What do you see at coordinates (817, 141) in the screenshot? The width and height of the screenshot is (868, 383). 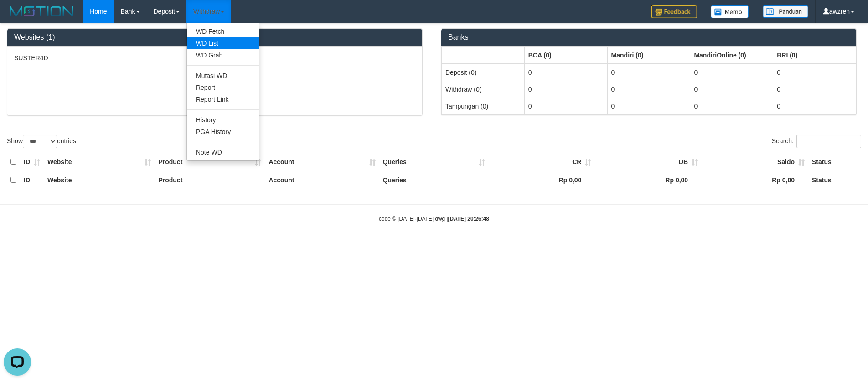 I see `label: Search:` at bounding box center [817, 141].